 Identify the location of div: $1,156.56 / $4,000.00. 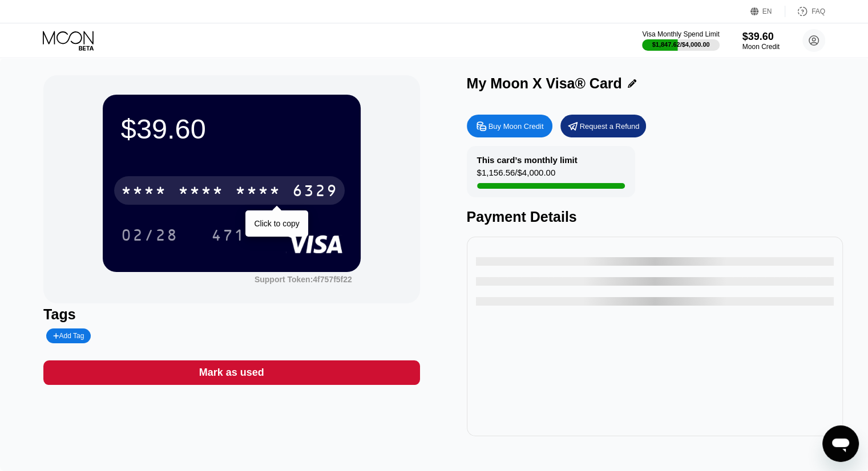
(516, 175).